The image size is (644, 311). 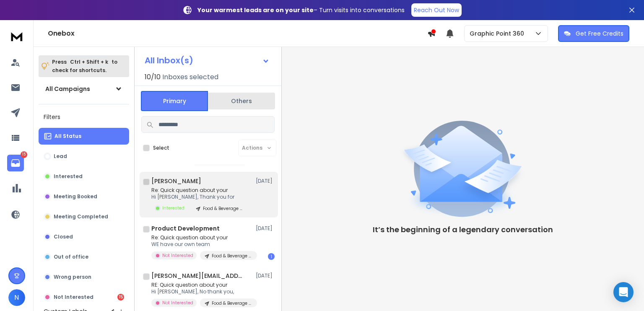 What do you see at coordinates (17, 36) in the screenshot?
I see `img: logo` at bounding box center [17, 36].